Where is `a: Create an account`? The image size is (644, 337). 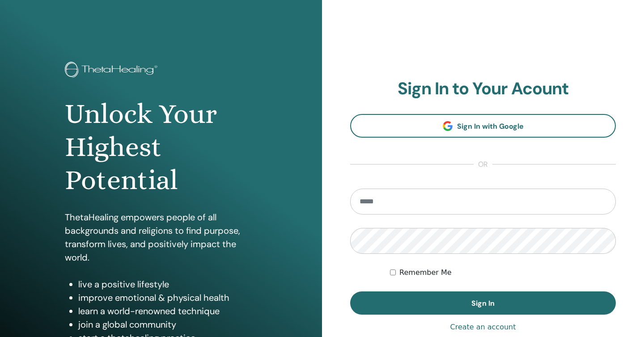
a: Create an account is located at coordinates (483, 327).